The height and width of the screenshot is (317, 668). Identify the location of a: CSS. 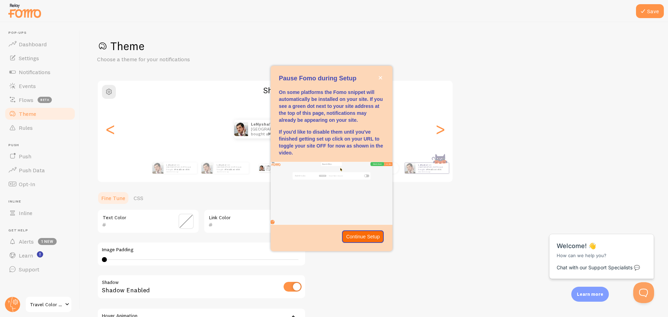
(139, 198).